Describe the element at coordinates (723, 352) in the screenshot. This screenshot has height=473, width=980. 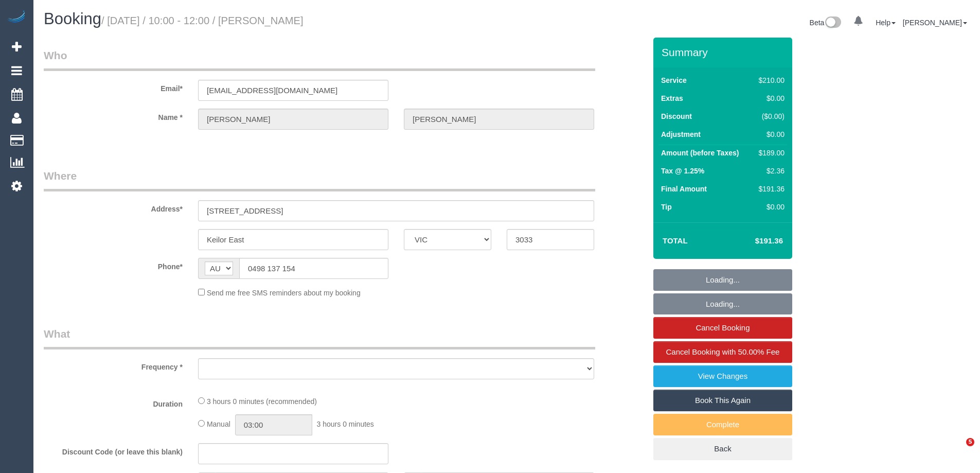
I see `a: Cancel Booking with 50.00% Fee` at that location.